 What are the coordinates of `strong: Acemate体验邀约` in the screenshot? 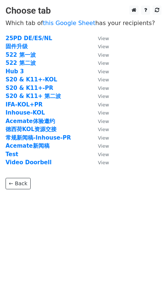 It's located at (30, 121).